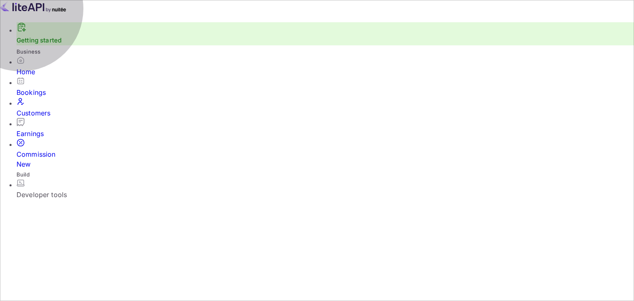 The height and width of the screenshot is (301, 634). Describe the element at coordinates (325, 159) in the screenshot. I see `div: Commission` at that location.